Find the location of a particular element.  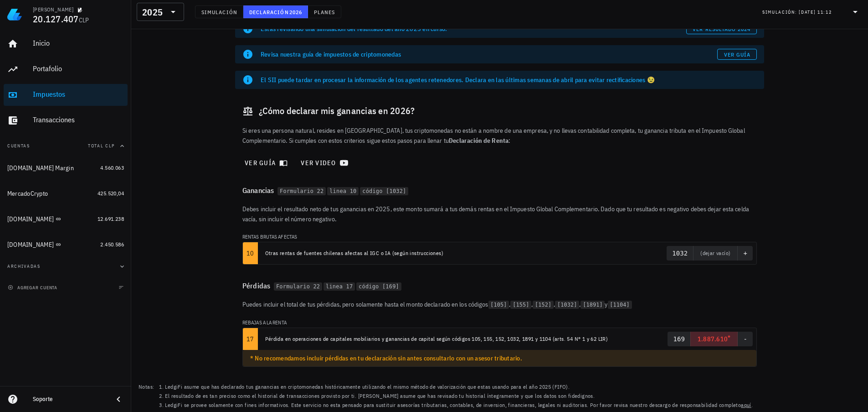

a: MercadoCrypto 425.520,04 is located at coordinates (66, 193).